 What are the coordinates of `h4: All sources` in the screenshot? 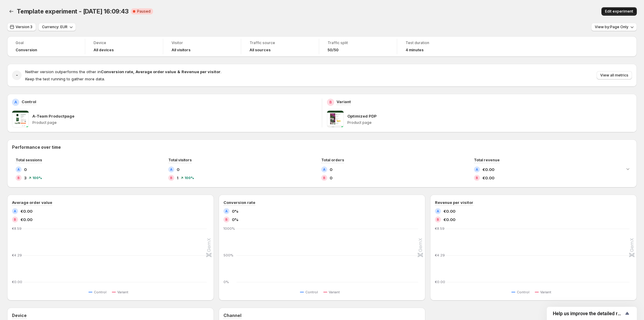 It's located at (260, 50).